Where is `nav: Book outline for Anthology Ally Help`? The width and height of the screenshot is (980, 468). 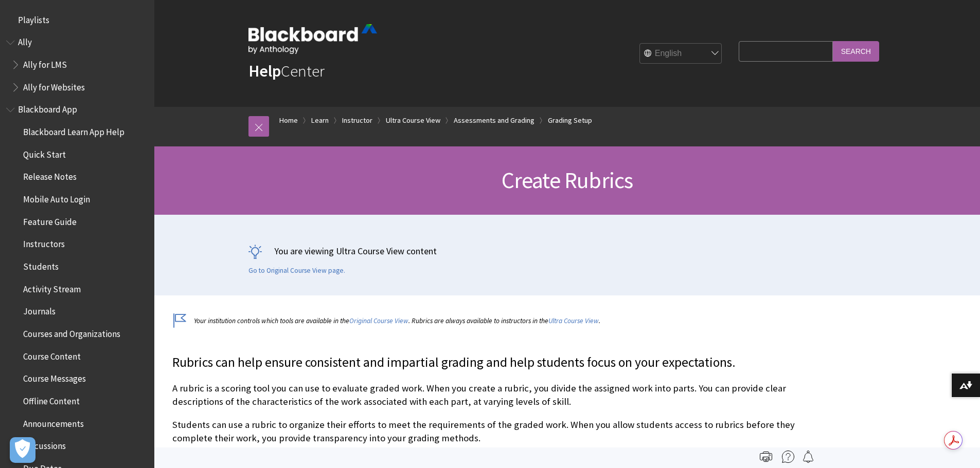 nav: Book outline for Anthology Ally Help is located at coordinates (77, 65).